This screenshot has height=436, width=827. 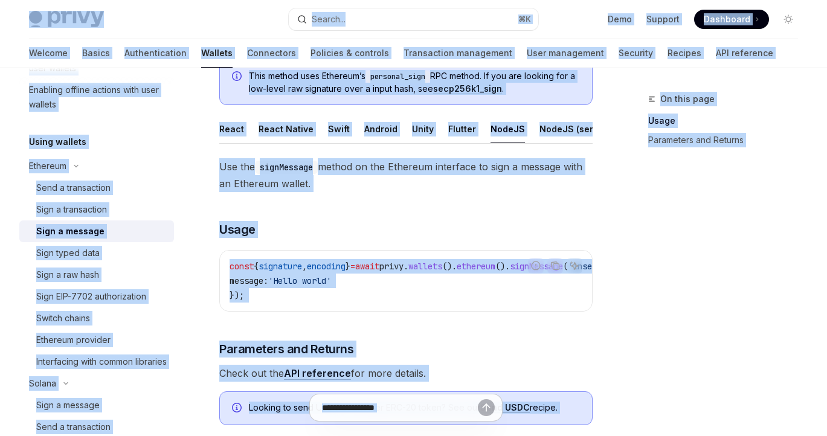 I want to click on a: Sign a raw hash, so click(x=97, y=275).